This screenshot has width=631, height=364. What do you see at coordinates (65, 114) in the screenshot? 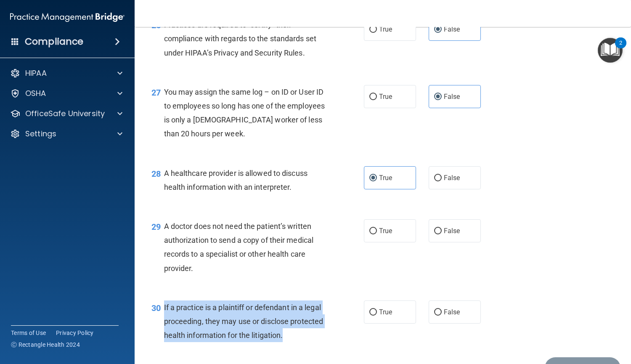
I see `p: OfficeSafe University` at bounding box center [65, 114].